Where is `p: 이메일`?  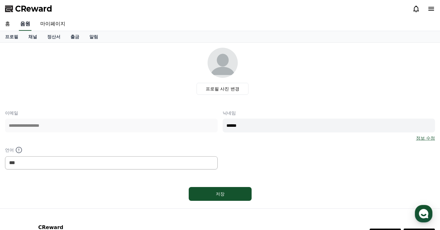 p: 이메일 is located at coordinates (111, 113).